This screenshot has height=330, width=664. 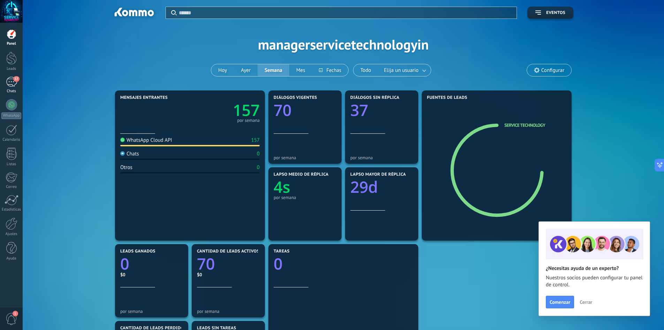 What do you see at coordinates (12, 69) in the screenshot?
I see `div: Leads` at bounding box center [12, 69].